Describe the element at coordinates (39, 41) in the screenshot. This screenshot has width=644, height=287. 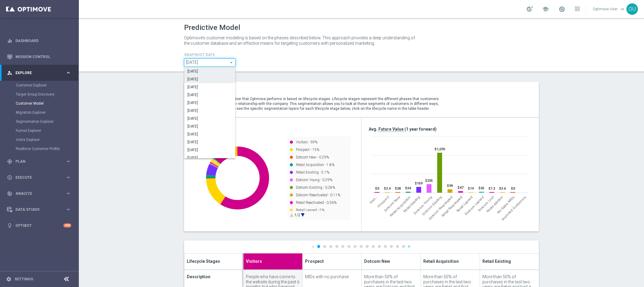
I see `button: equalizer Dashboard` at that location.